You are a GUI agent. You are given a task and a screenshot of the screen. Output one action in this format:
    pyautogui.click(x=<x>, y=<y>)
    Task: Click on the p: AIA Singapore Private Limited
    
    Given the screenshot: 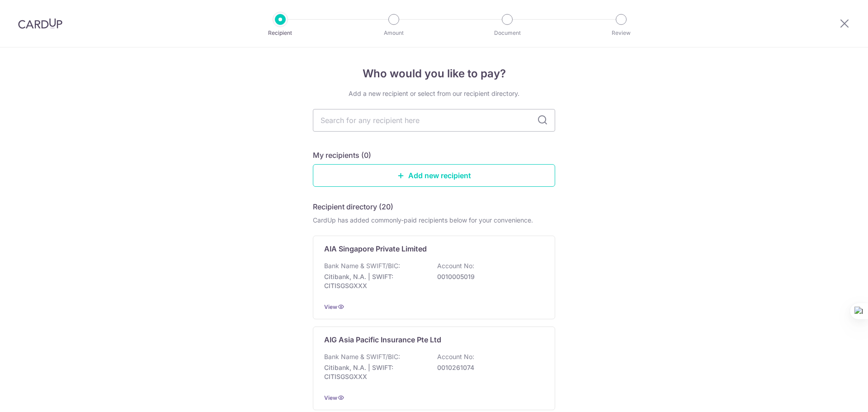 What is the action you would take?
    pyautogui.click(x=375, y=249)
    